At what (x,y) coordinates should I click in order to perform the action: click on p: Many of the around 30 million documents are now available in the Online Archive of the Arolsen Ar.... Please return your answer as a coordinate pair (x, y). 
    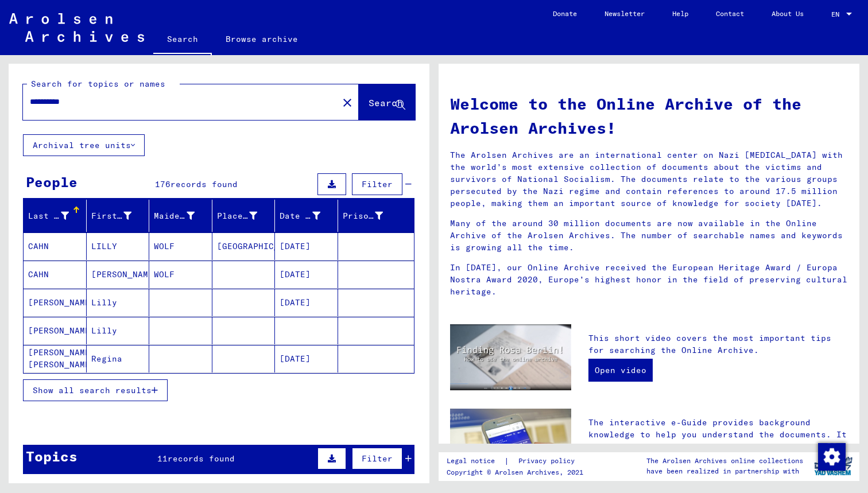
    Looking at the image, I should click on (649, 235).